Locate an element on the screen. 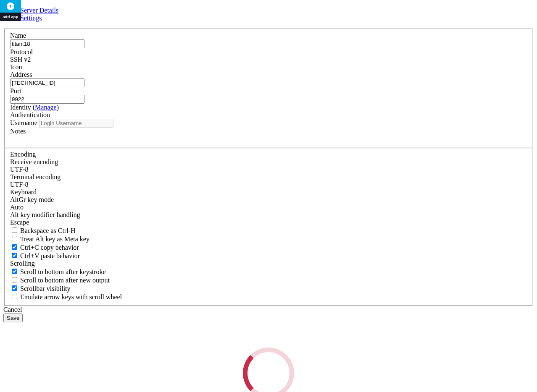  span: Scroll to bottom after keystroke is located at coordinates (63, 272).